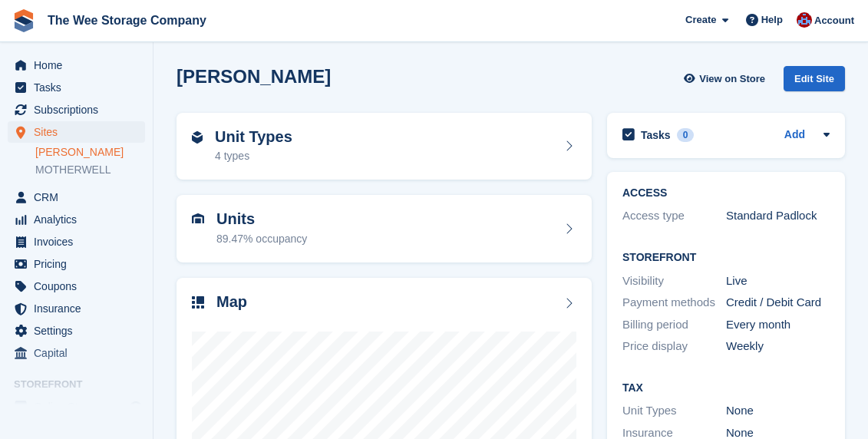  What do you see at coordinates (673, 281) in the screenshot?
I see `div: Visibility` at bounding box center [673, 281].